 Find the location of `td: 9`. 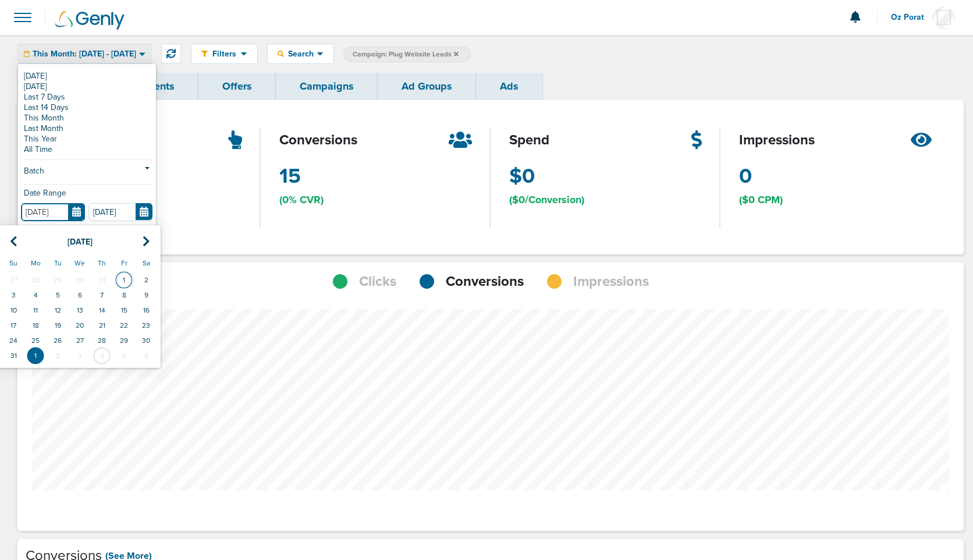

td: 9 is located at coordinates (146, 295).